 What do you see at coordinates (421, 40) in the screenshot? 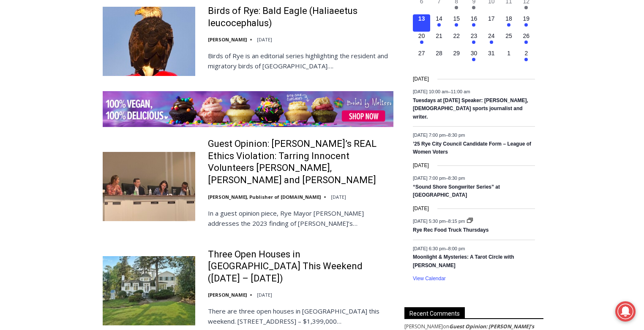
I see `button: 20 Has events` at bounding box center [421, 40].